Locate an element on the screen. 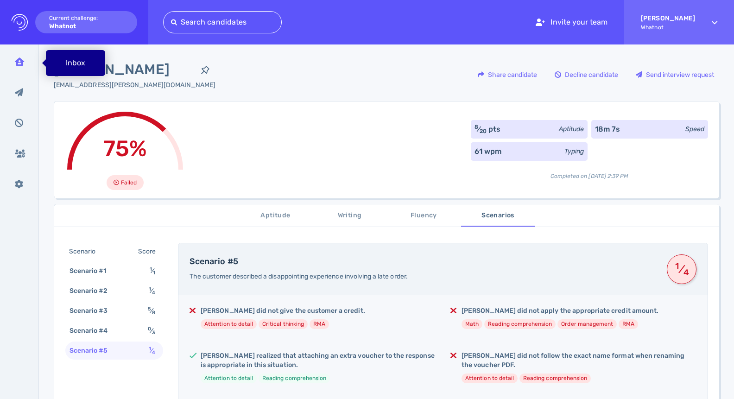 This screenshot has width=734, height=399. li: Critical thinking is located at coordinates (283, 324).